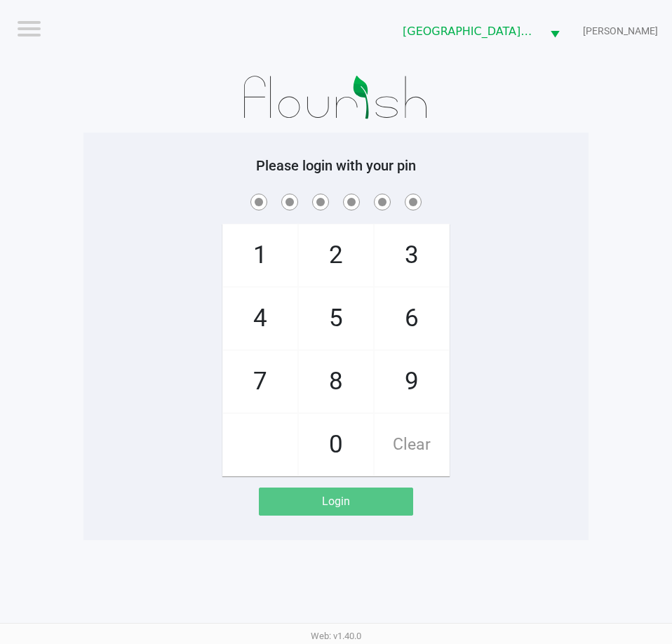 The height and width of the screenshot is (644, 672). What do you see at coordinates (260, 382) in the screenshot?
I see `span: 7` at bounding box center [260, 382].